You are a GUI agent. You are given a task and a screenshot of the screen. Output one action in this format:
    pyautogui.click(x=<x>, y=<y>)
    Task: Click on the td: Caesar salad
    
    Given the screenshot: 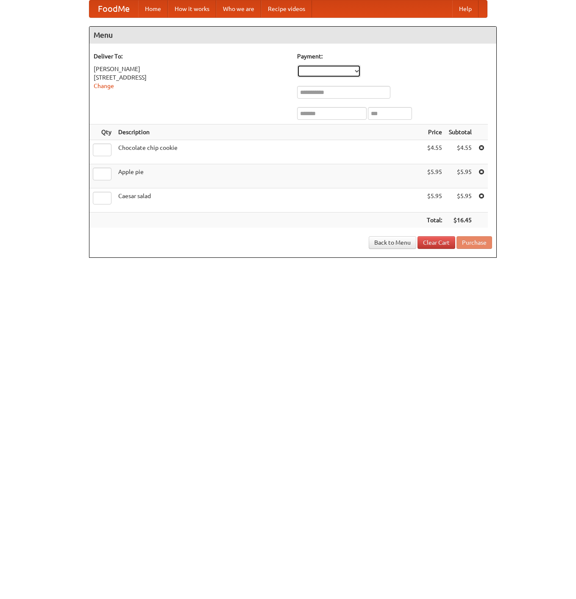 What is the action you would take?
    pyautogui.click(x=269, y=200)
    